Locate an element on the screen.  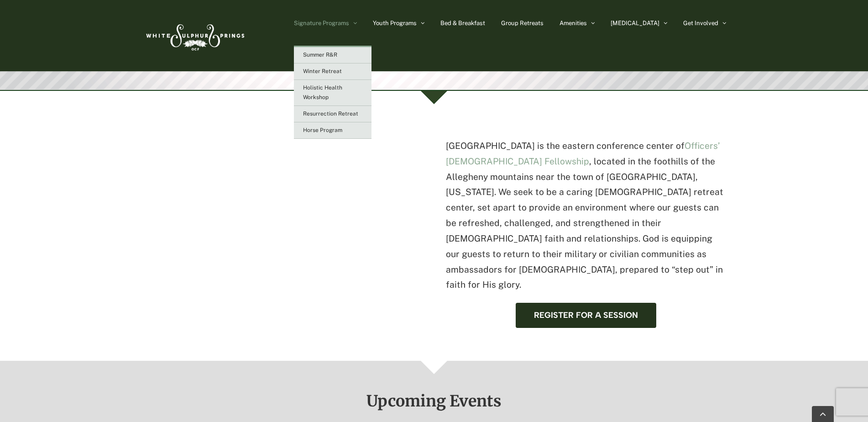
a: Resurrection Retreat is located at coordinates (333, 114).